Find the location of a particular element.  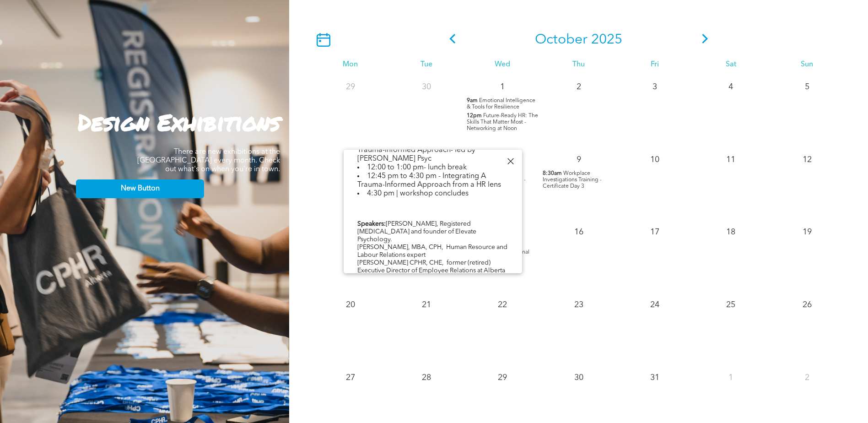

p: 4 is located at coordinates (731, 87).